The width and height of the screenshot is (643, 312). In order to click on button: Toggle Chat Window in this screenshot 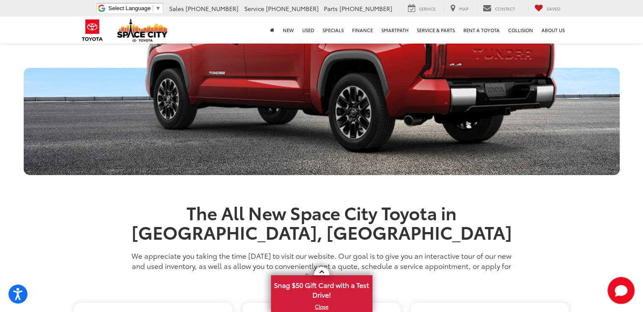, I will do `click(621, 291)`.